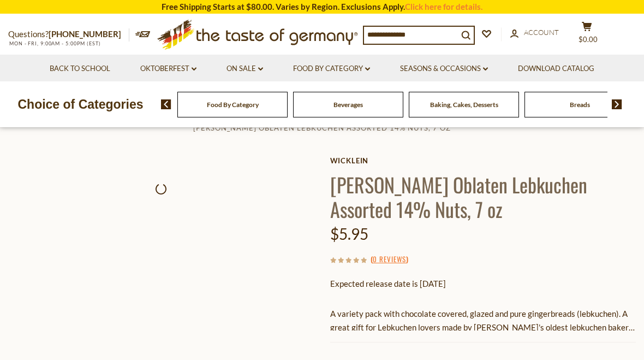 The width and height of the screenshot is (644, 360). I want to click on a: Wicklein, so click(483, 161).